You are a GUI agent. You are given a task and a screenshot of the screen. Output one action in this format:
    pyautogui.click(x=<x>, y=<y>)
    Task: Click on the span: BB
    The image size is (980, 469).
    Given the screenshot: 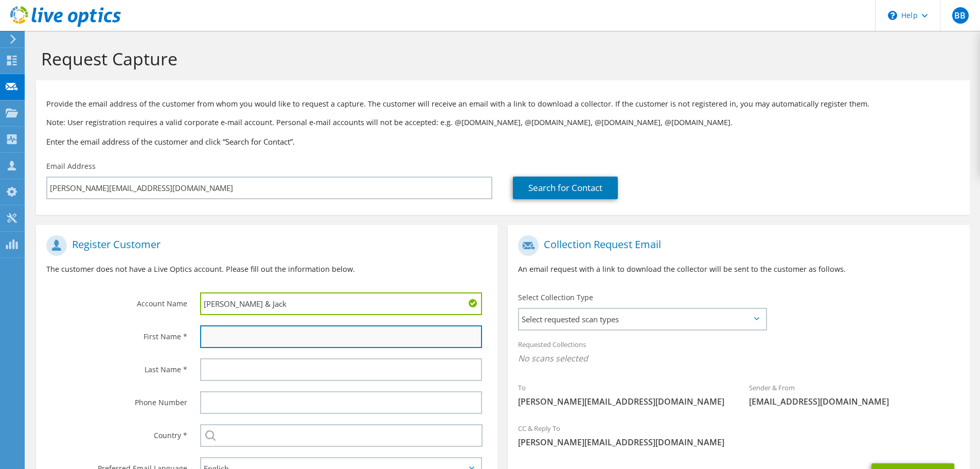 What is the action you would take?
    pyautogui.click(x=960, y=15)
    